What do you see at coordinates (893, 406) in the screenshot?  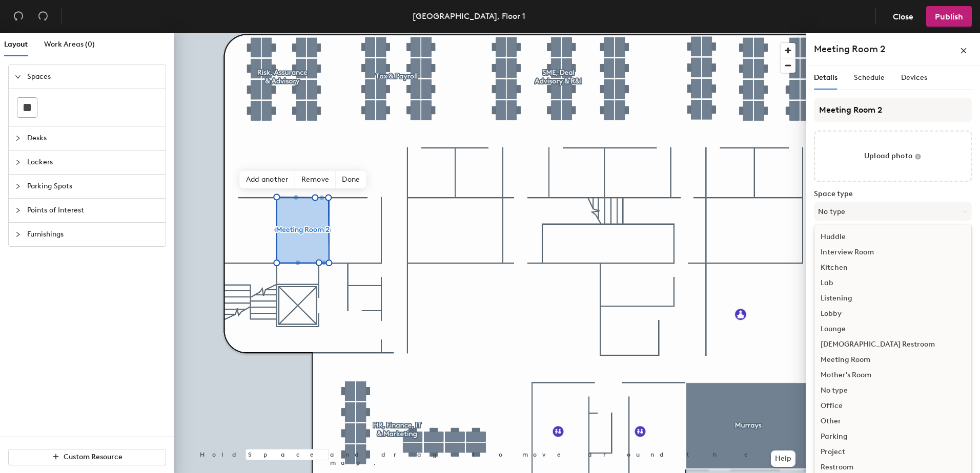 I see `div: Office` at bounding box center [893, 406].